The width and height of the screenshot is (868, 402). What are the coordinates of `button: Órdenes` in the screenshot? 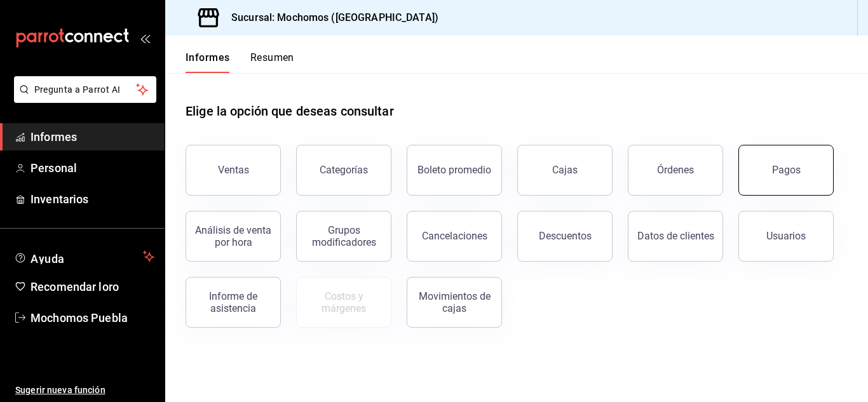 It's located at (675, 170).